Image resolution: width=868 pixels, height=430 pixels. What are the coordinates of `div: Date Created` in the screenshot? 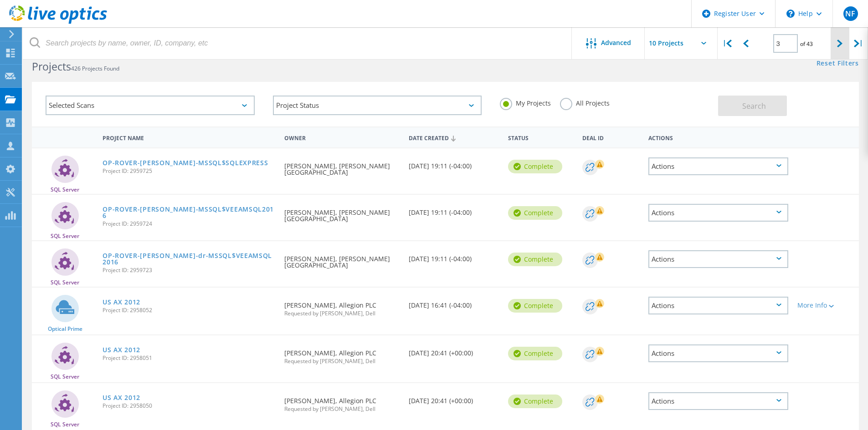 It's located at (453, 137).